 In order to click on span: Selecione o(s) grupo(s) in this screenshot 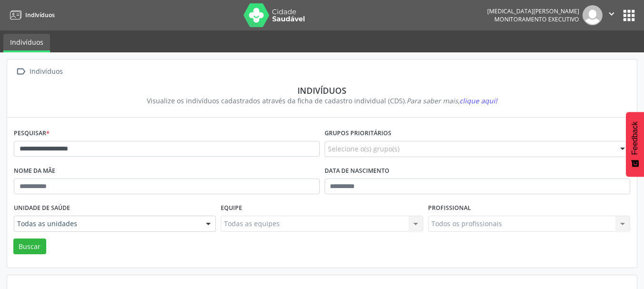, I will do `click(364, 149)`.